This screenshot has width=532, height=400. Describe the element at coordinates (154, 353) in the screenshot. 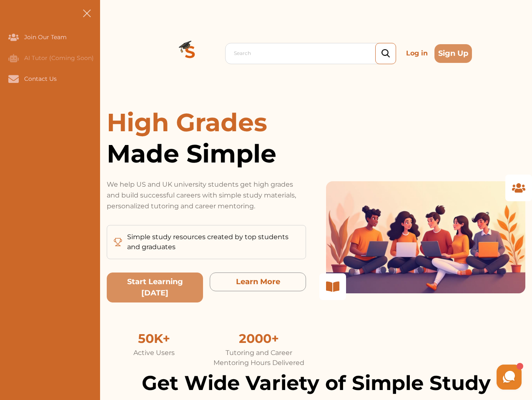

I see `div: Active Users` at that location.